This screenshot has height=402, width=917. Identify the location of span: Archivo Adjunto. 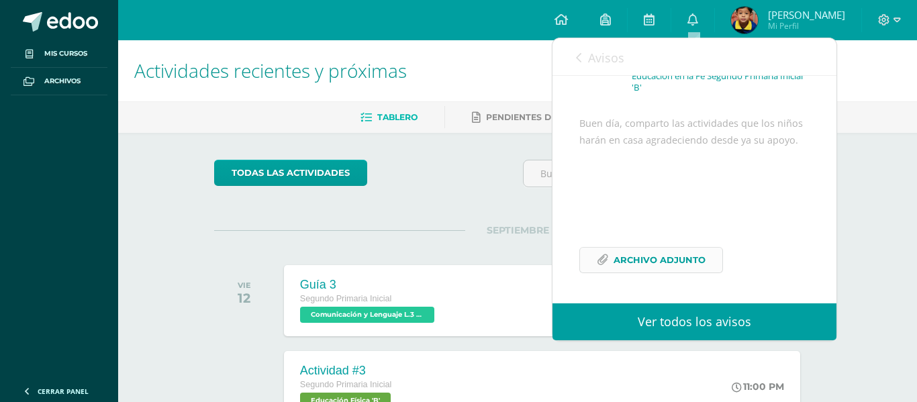
(659, 260).